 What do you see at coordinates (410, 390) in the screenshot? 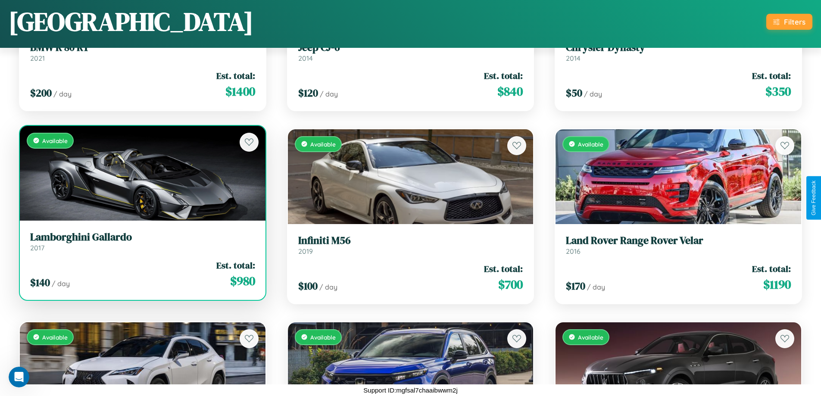
I see `p: Support ID: mgfsal7chaaibwwm2j` at bounding box center [410, 390].